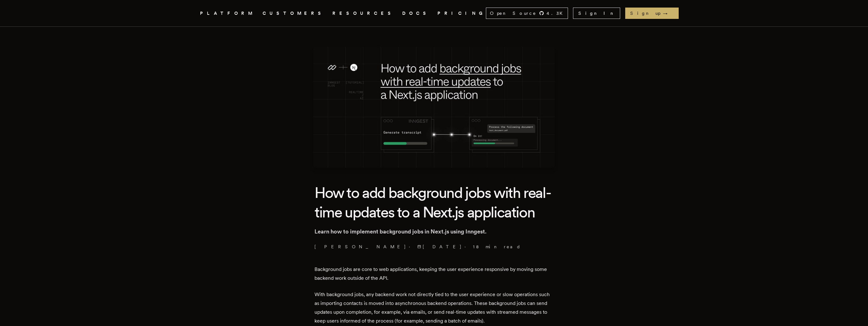 The width and height of the screenshot is (868, 326). I want to click on span: Open Source, so click(513, 13).